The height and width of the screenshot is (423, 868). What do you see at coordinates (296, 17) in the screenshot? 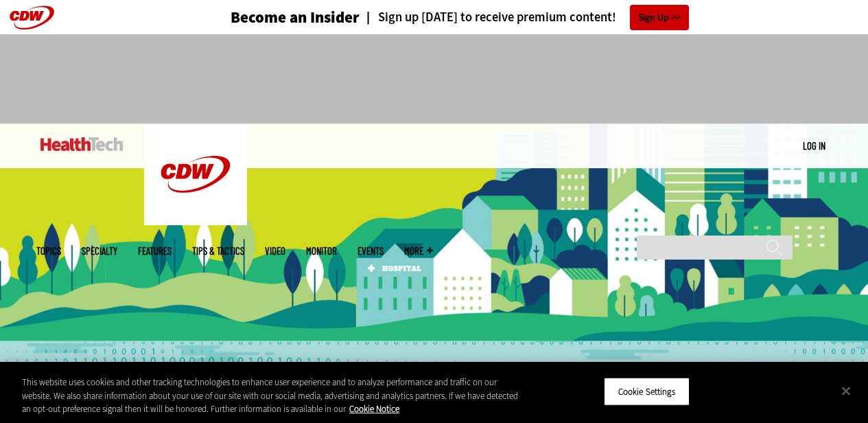
I see `h3: Become an Insider` at bounding box center [296, 17].